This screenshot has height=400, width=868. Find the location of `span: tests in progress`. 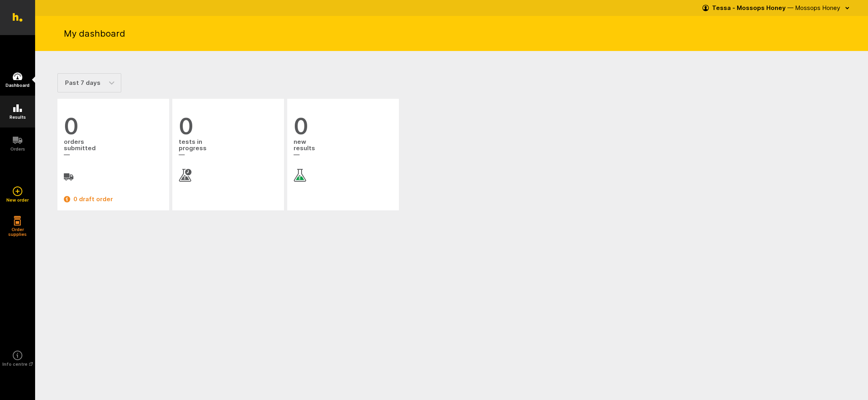

span: tests in progress is located at coordinates (228, 149).